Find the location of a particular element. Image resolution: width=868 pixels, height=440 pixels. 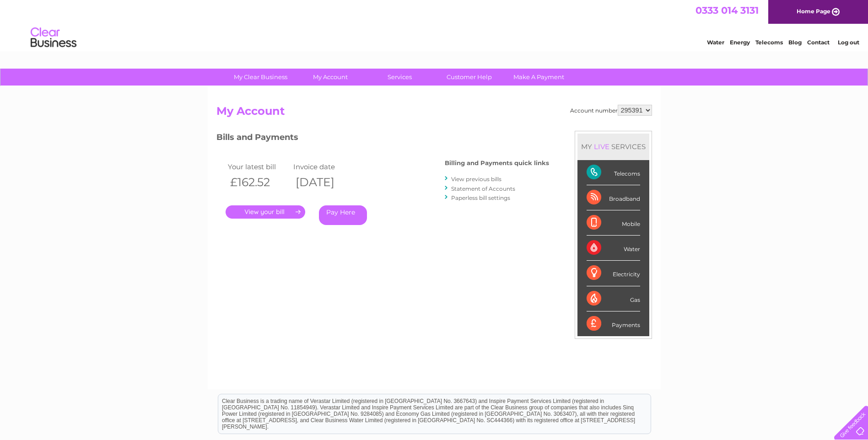

th: £162.52 is located at coordinates (259, 182).